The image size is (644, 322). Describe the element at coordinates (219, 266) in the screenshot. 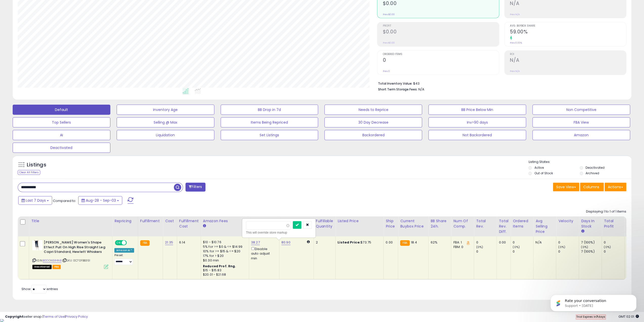

I see `b: Reduced Prof. Rng.` at that location.